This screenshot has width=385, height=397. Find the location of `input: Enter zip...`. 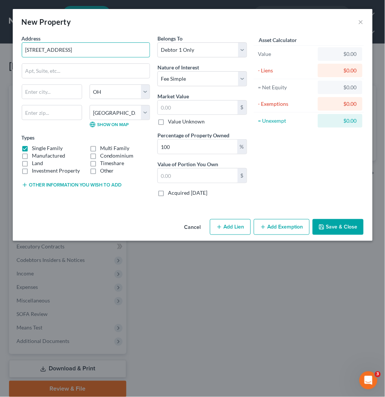

input: Enter zip... is located at coordinates (52, 113).